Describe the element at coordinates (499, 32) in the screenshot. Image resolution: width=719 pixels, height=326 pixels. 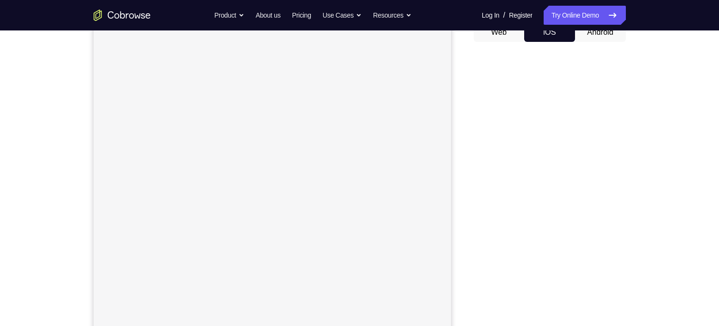
I see `button: Web` at that location.